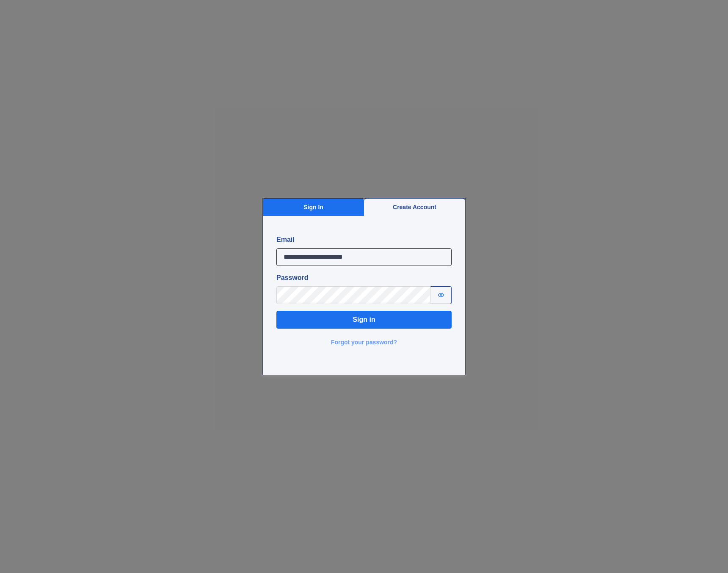 This screenshot has height=573, width=728. I want to click on button: Sign in, so click(364, 320).